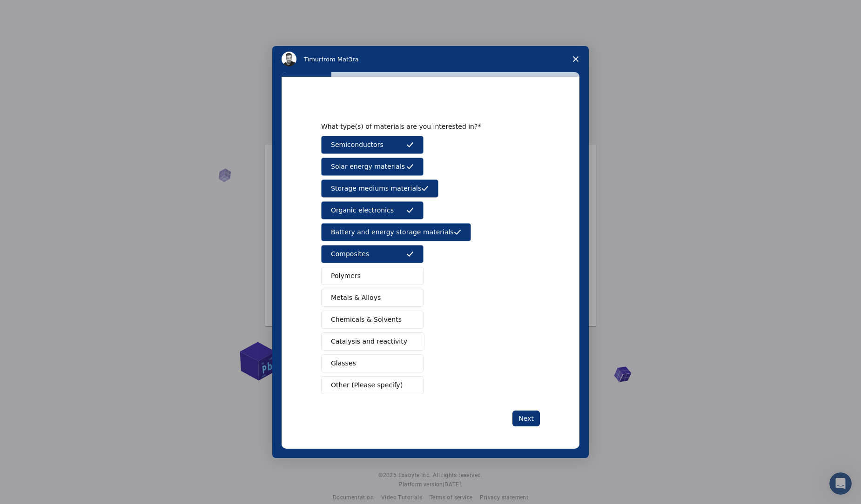 Image resolution: width=861 pixels, height=504 pixels. What do you see at coordinates (368, 167) in the screenshot?
I see `span: Solar energy materials` at bounding box center [368, 167].